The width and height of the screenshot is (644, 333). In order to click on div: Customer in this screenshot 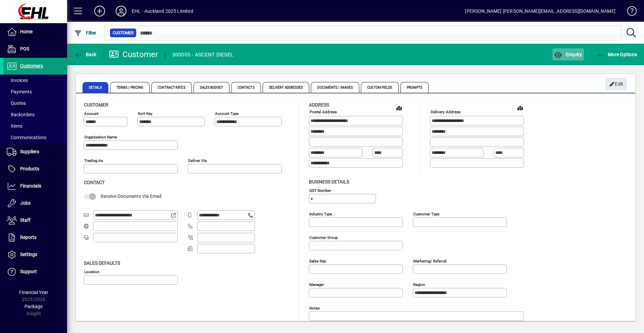, I will do `click(133, 55)`.